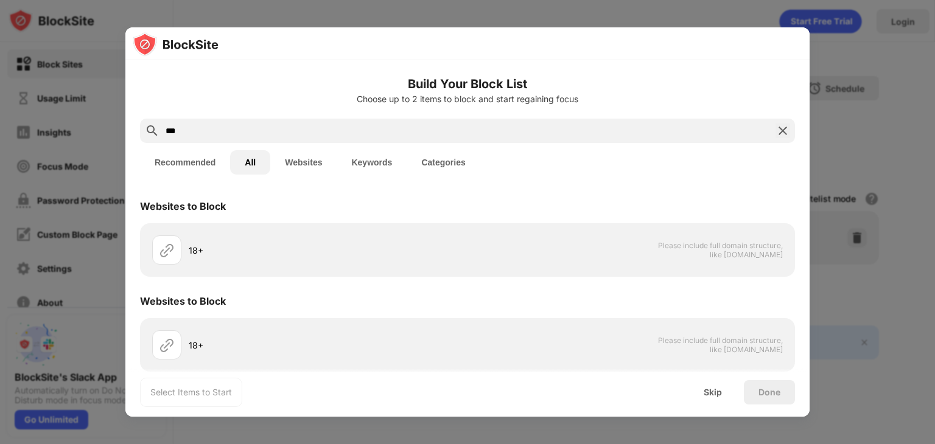 This screenshot has height=444, width=935. What do you see at coordinates (152, 131) in the screenshot?
I see `img: search.svg` at bounding box center [152, 131].